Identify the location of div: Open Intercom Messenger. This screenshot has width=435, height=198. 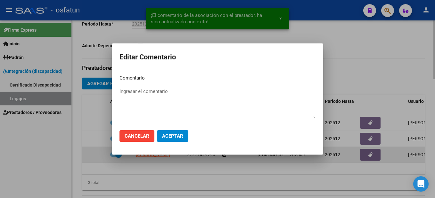
(421, 184).